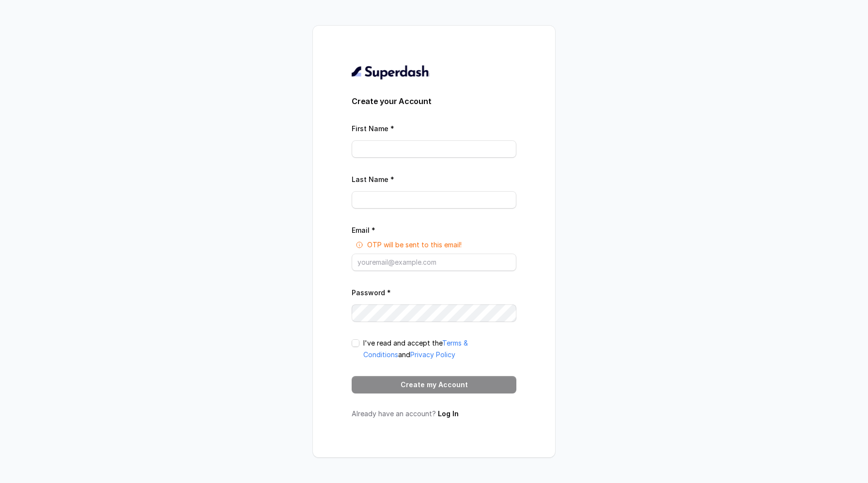  I want to click on p: I've read and accept the and, so click(440, 349).